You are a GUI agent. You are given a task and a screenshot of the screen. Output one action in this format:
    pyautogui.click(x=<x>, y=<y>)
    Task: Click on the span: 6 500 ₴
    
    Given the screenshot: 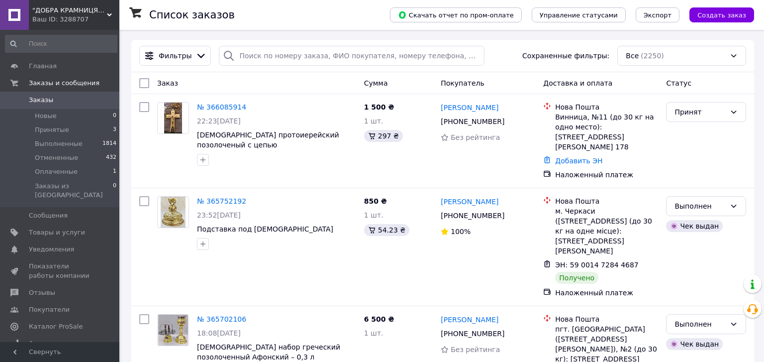 What is the action you would take?
    pyautogui.click(x=379, y=319)
    